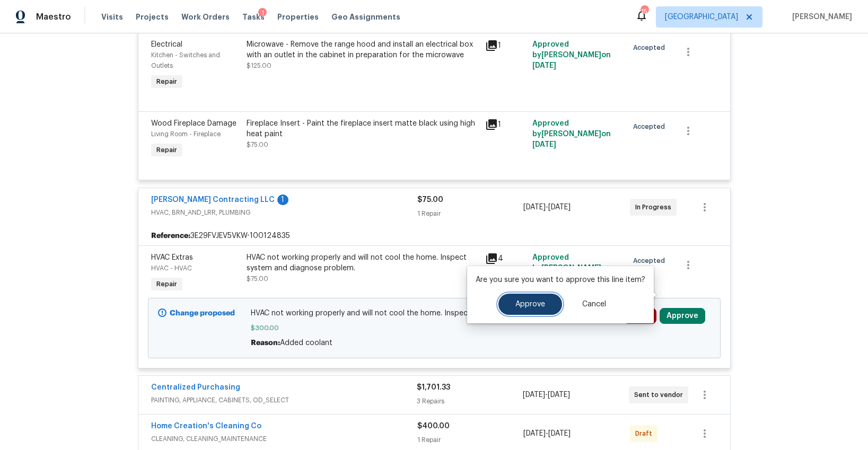  Describe the element at coordinates (171, 236) in the screenshot. I see `b: Reference:` at that location.